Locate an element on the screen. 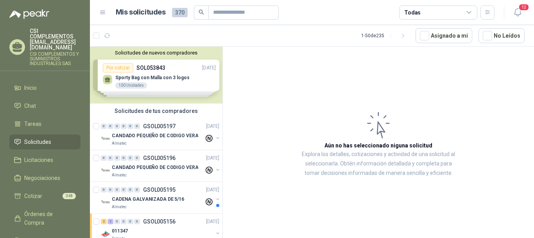  a: Inicio is located at coordinates (45, 88).